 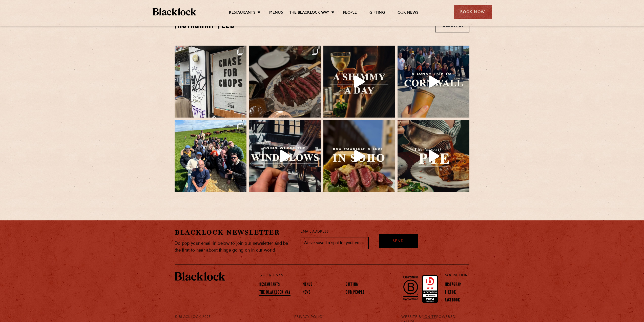 What do you see at coordinates (457, 275) in the screenshot?
I see `p: Social Links` at bounding box center [457, 275].